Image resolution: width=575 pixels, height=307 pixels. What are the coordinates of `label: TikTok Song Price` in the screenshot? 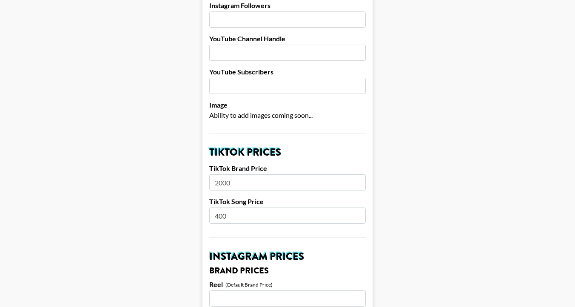 It's located at (288, 202).